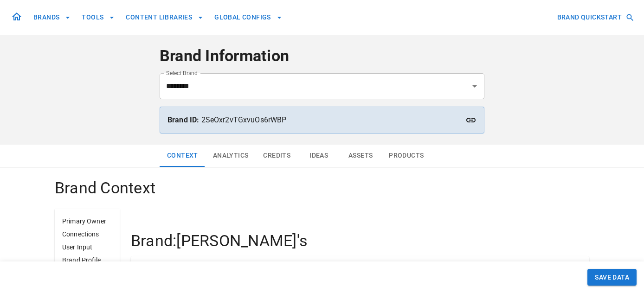  What do you see at coordinates (183, 120) in the screenshot?
I see `strong: Brand ID:` at bounding box center [183, 120].